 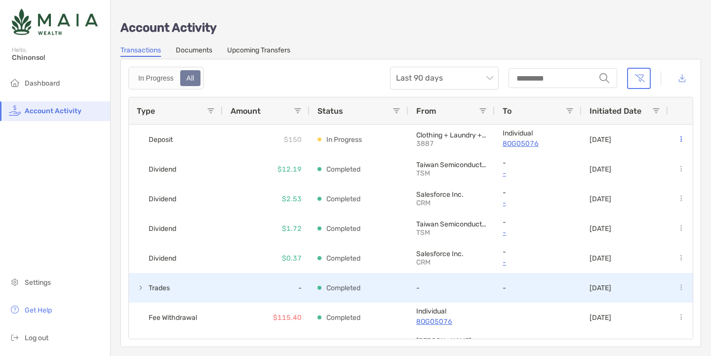 I want to click on span: From, so click(x=426, y=111).